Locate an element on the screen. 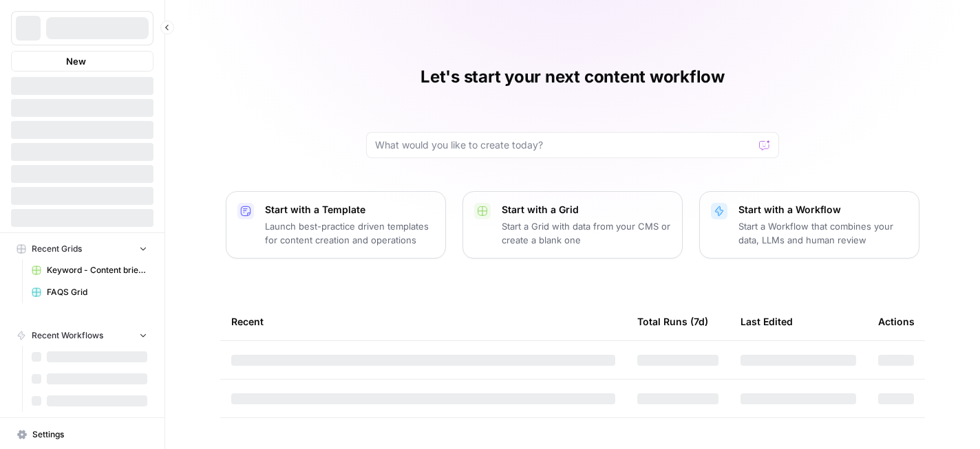  a: Settings is located at coordinates (82, 435).